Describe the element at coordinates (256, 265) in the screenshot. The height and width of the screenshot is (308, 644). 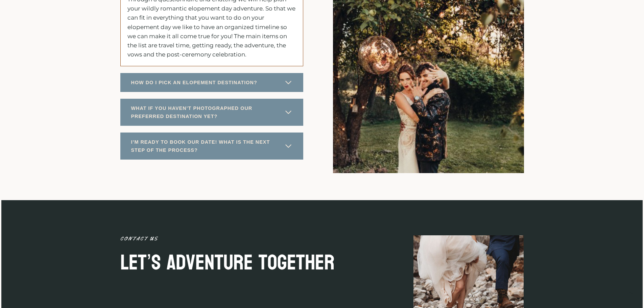
I see `h2: Let’s adventure together` at that location.